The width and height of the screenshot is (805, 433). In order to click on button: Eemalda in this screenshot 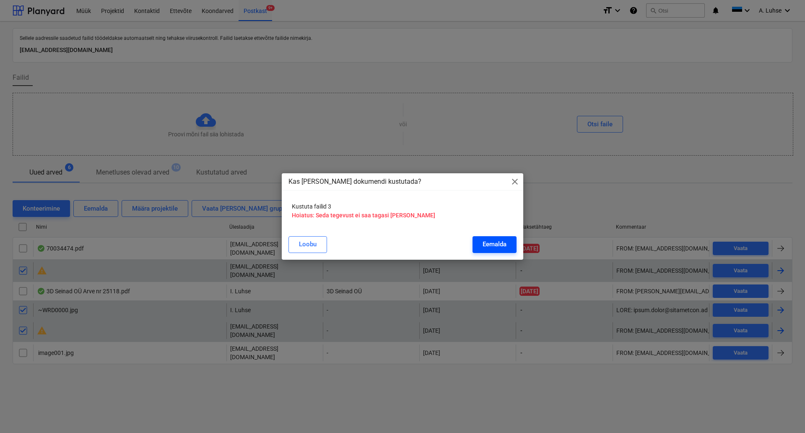, I will do `click(494, 244)`.